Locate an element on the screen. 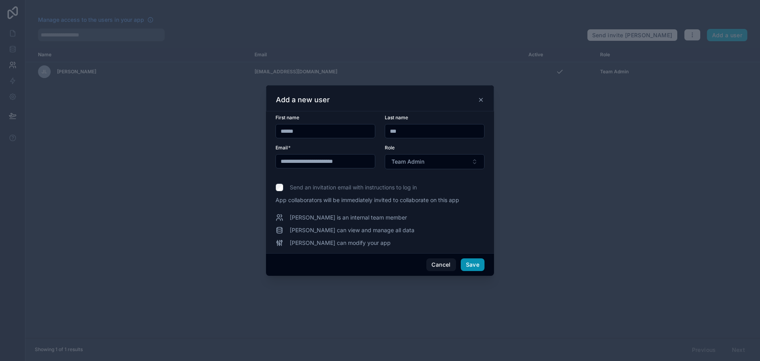 The height and width of the screenshot is (361, 760). span: App collaborators will be immediately invited to collaborate on this app is located at coordinates (380, 200).